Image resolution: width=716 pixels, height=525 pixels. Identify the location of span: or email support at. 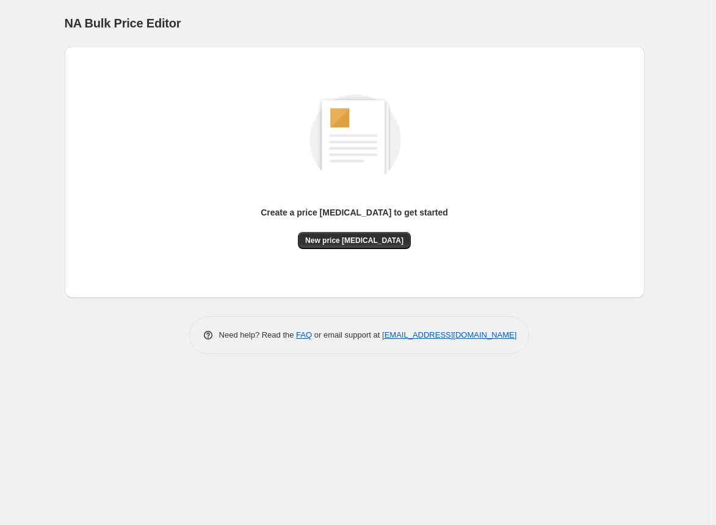
(347, 335).